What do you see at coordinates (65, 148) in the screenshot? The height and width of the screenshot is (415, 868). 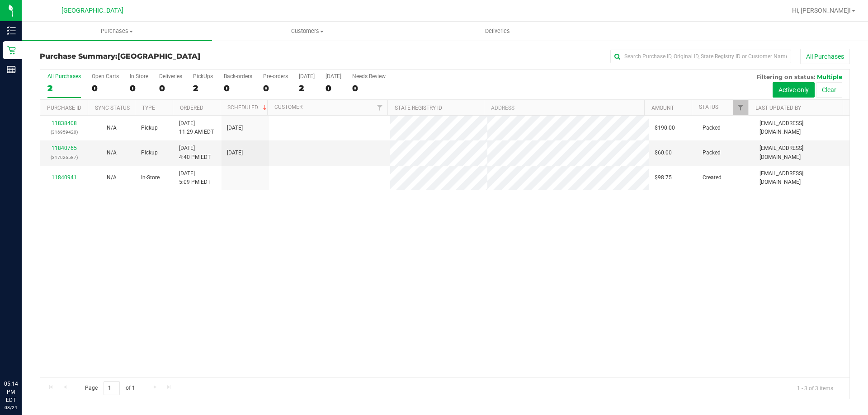 I see `a: 11840765` at bounding box center [65, 148].